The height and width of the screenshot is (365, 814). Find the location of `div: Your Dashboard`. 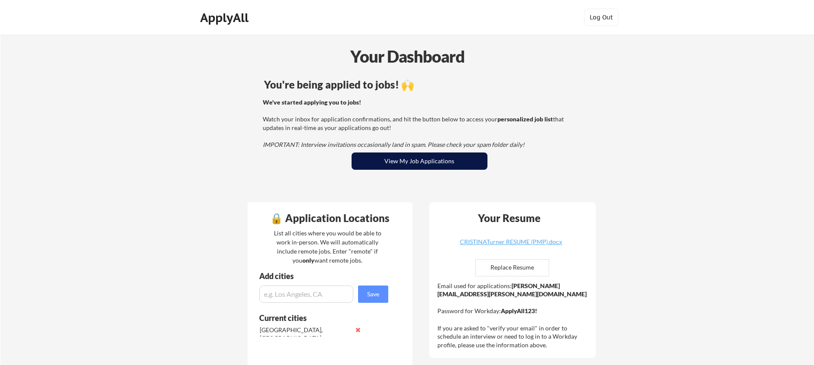

div: Your Dashboard is located at coordinates (407, 56).